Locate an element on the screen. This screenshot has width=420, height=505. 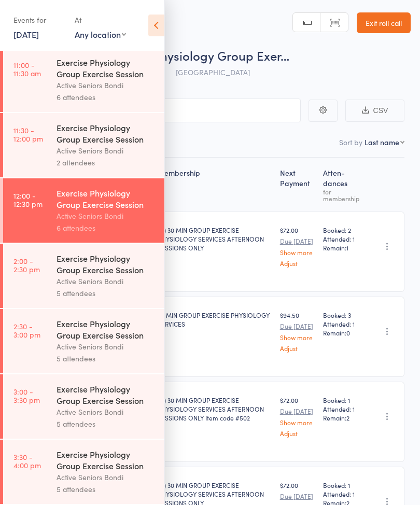
a: 2:30 -3:00 pmExercise Physiology Group Exercise SessionActive Seniors Bondi5 attendees is located at coordinates (83, 341).